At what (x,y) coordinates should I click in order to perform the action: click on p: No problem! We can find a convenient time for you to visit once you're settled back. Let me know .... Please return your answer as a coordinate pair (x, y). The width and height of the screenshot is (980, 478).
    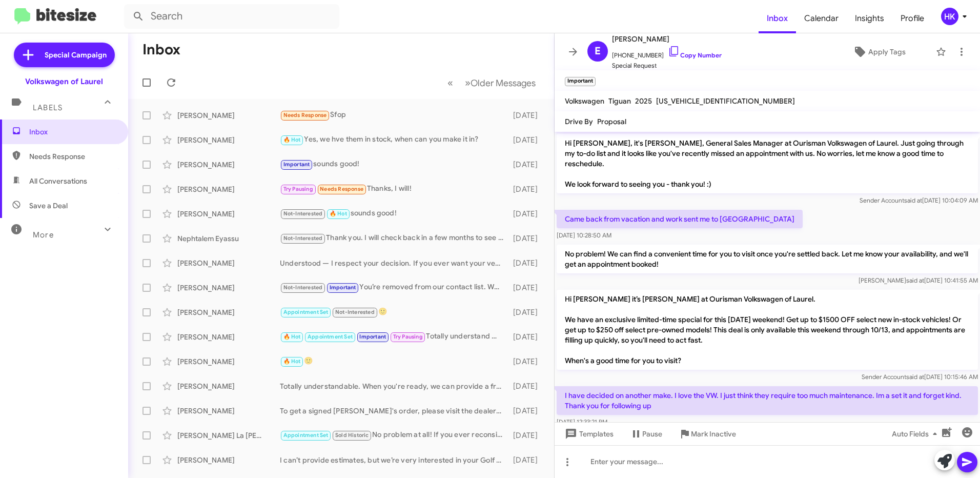
    Looking at the image, I should click on (767, 259).